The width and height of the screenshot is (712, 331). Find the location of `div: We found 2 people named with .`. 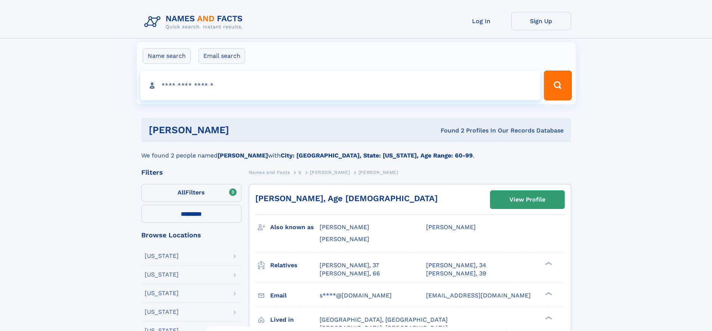

div: We found 2 people named with . is located at coordinates (356, 151).